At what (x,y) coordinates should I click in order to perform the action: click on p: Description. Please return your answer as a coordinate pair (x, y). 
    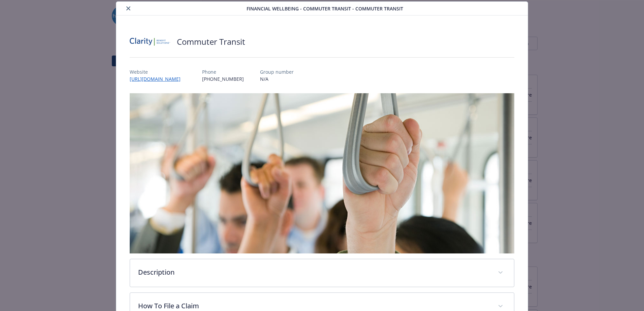
    Looking at the image, I should click on (314, 272).